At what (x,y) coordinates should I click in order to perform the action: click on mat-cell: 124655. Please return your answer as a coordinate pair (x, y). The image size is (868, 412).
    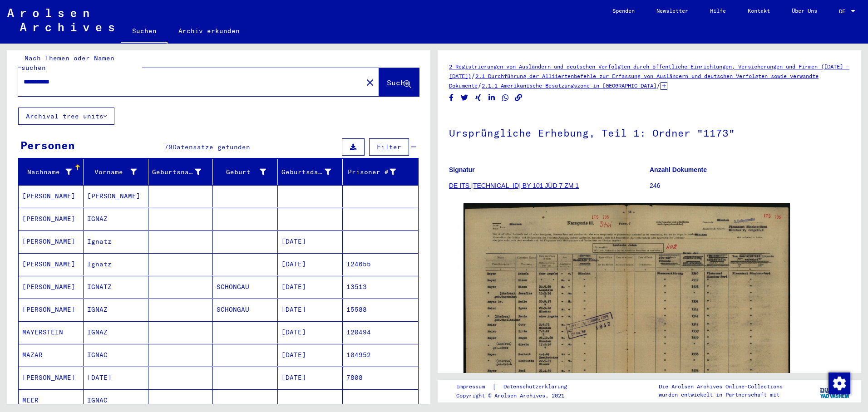
    Looking at the image, I should click on (381, 264).